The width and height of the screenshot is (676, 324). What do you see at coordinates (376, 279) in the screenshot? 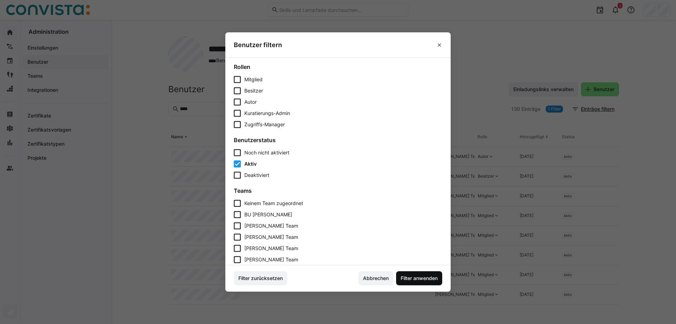
I see `span: Abbrechen` at bounding box center [376, 279].